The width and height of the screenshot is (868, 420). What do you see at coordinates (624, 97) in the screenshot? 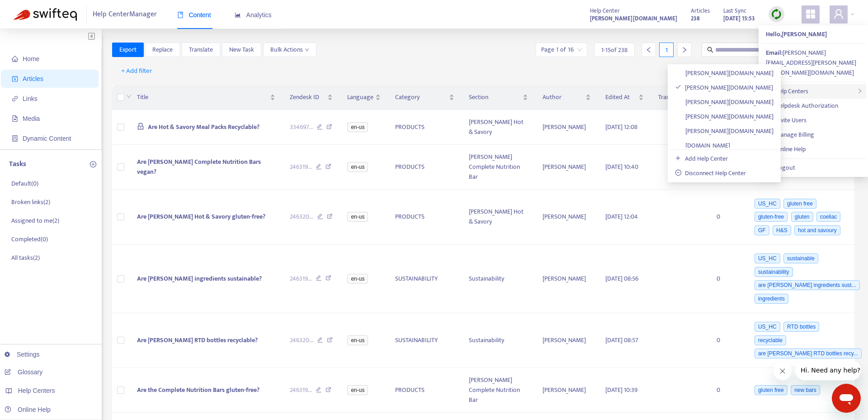
I see `th: Edited At` at bounding box center [624, 97].